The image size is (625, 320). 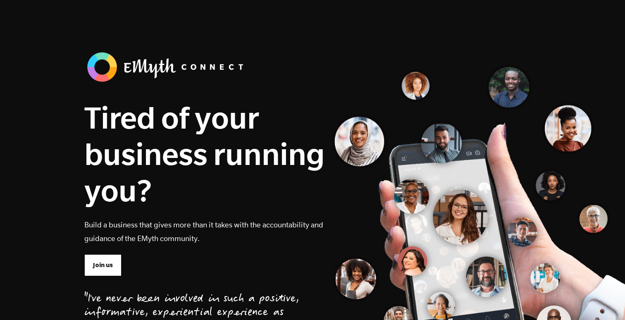 What do you see at coordinates (205, 232) in the screenshot?
I see `p: Build a business that gives more than it takes with the accountability and guidance of the EMyth ...` at bounding box center [205, 232].